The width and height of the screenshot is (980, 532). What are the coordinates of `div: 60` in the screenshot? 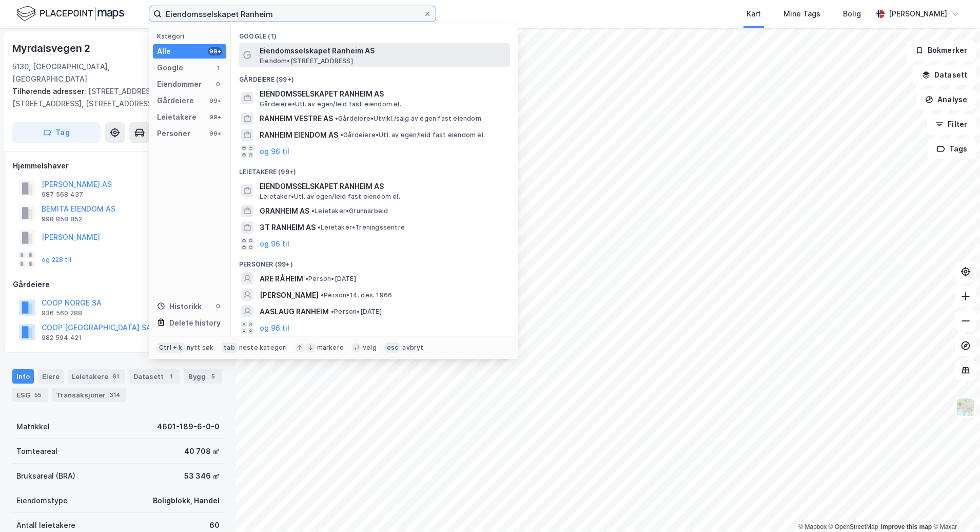 It's located at (215, 525).